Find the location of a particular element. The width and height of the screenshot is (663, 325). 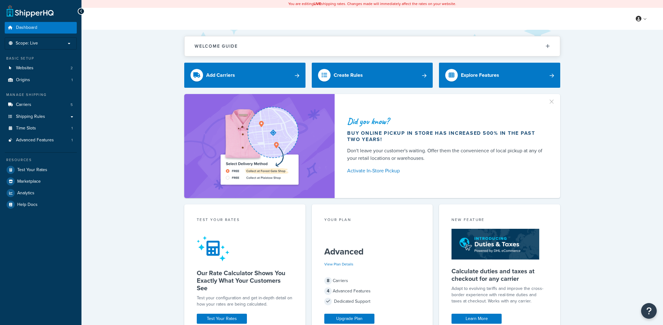

h5: Advanced is located at coordinates (372, 252).